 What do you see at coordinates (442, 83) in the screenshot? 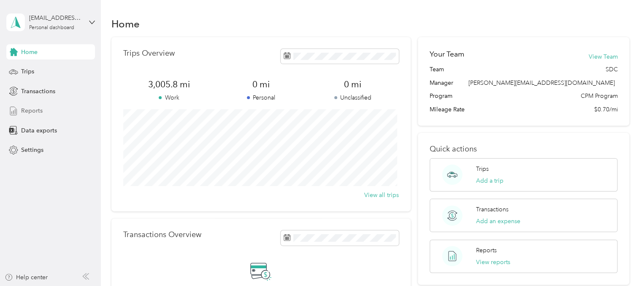
I see `span: Manager` at bounding box center [442, 83].